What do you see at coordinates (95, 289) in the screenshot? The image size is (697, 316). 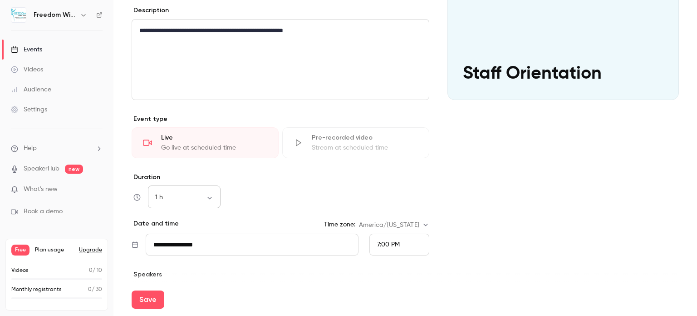 I see `p: / 30` at bounding box center [95, 289].